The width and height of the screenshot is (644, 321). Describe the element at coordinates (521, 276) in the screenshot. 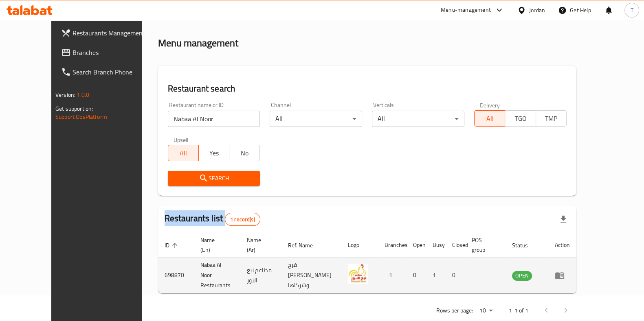

I see `span: OPEN` at that location.